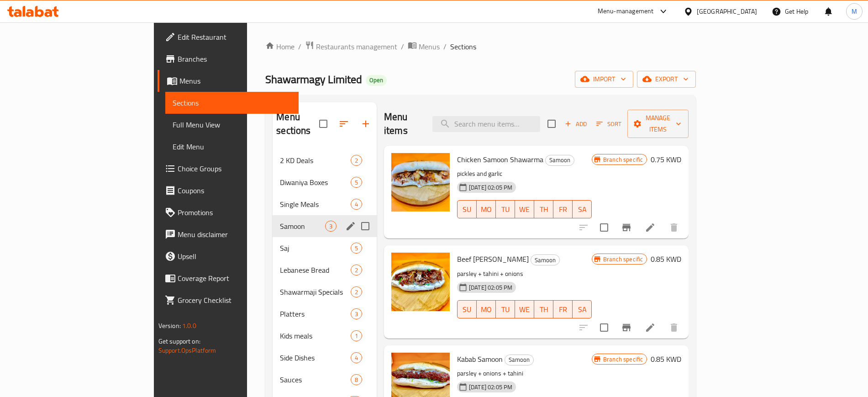  I want to click on div: Side Dishes, so click(315, 358).